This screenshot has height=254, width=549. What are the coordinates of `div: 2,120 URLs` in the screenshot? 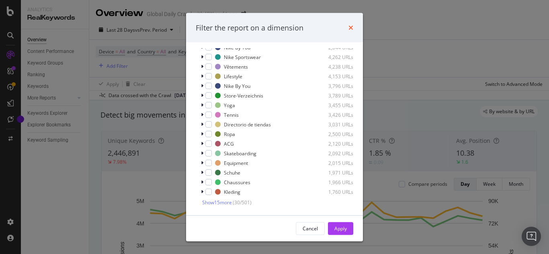 It's located at (334, 143).